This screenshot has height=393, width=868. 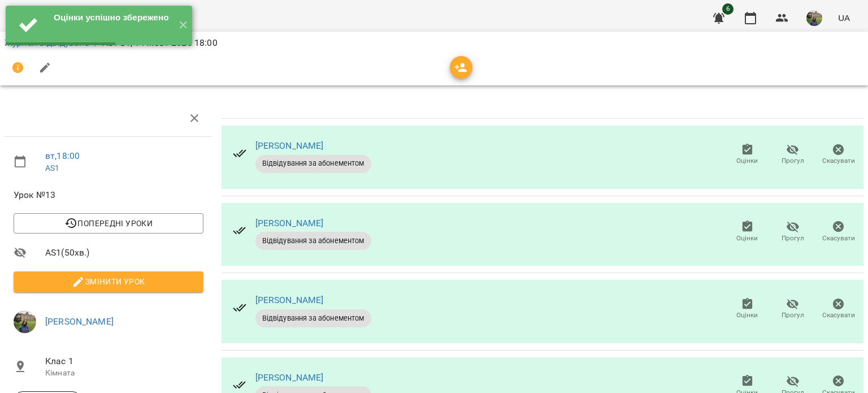 What do you see at coordinates (111, 18) in the screenshot?
I see `div: Оцінки успішно збережено` at bounding box center [111, 18].